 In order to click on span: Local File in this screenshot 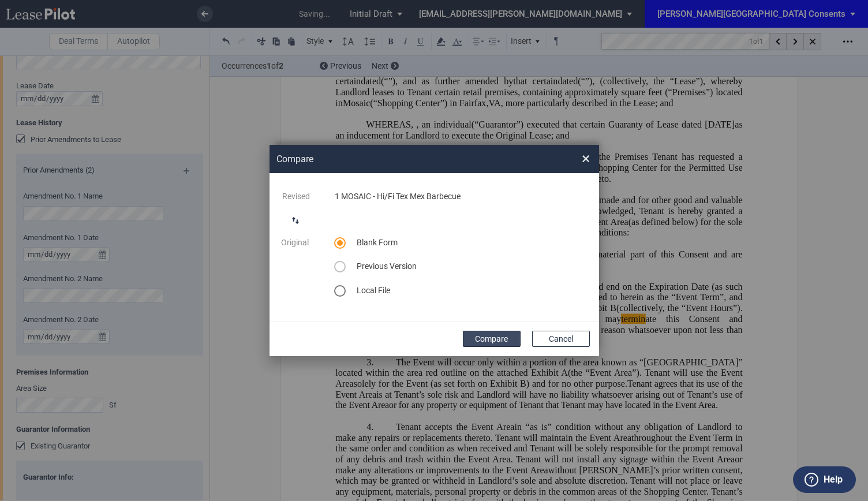, I will do `click(373, 290)`.